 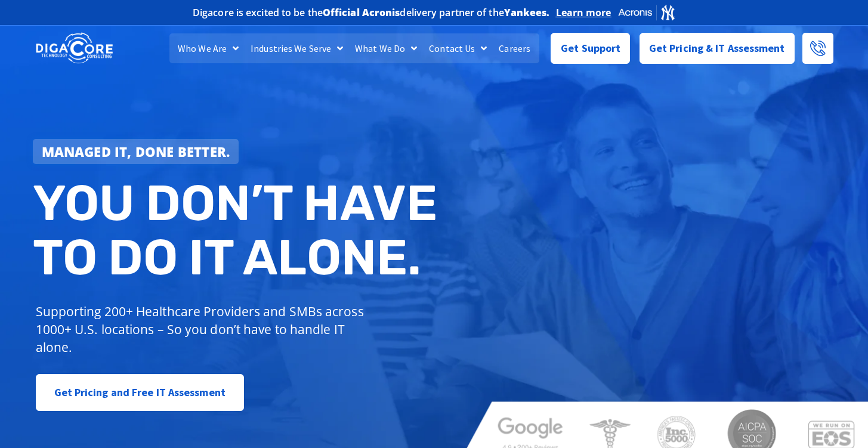 I want to click on a: What We Do, so click(x=386, y=49).